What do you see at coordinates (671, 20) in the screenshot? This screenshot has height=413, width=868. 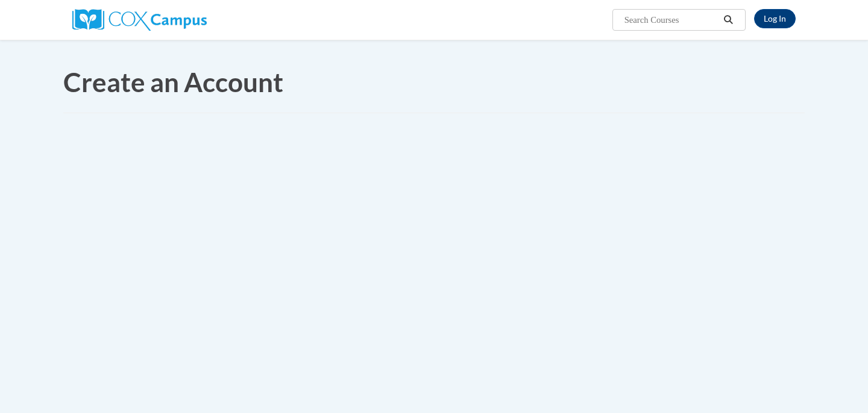 I see `input: Search Courses` at bounding box center [671, 20].